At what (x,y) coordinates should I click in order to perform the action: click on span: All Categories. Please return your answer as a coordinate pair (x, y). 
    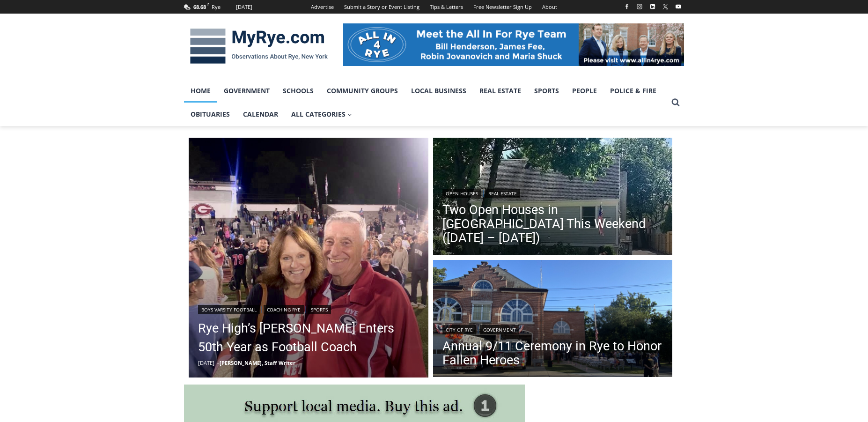
    Looking at the image, I should click on (322, 115).